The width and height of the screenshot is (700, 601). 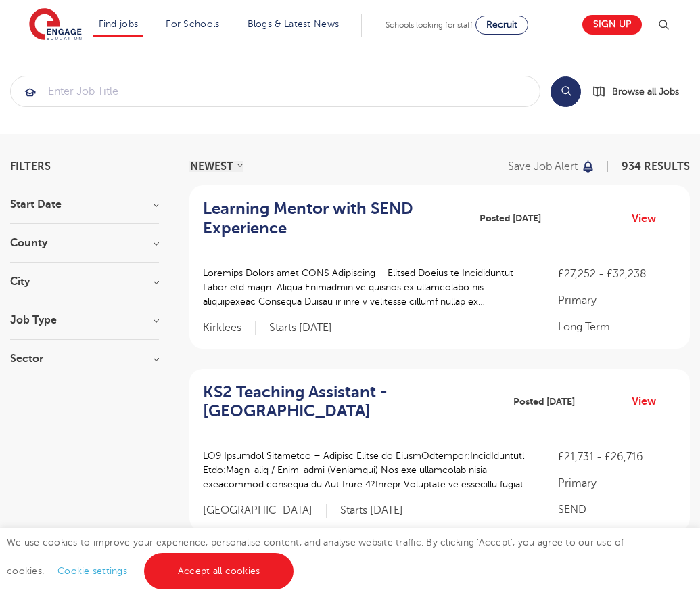 I want to click on p: LO9 Ipsumdol Sitametco – Adipisc Elitse do EiusmOdtempor:IncidIduntutl Etdo:Magn-aliq / Enim-admi..., so click(x=367, y=470).